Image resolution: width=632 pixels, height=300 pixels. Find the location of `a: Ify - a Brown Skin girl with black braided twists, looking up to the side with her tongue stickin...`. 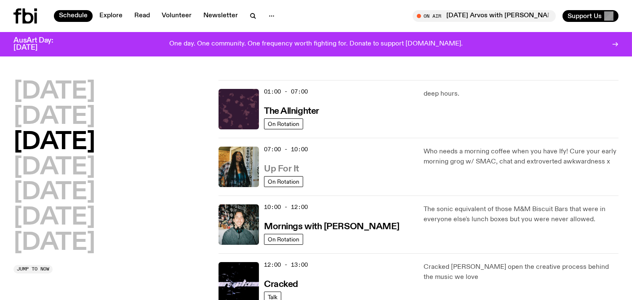

a: Ify - a Brown Skin girl with black braided twists, looking up to the side with her tongue stickin... is located at coordinates (239, 167).